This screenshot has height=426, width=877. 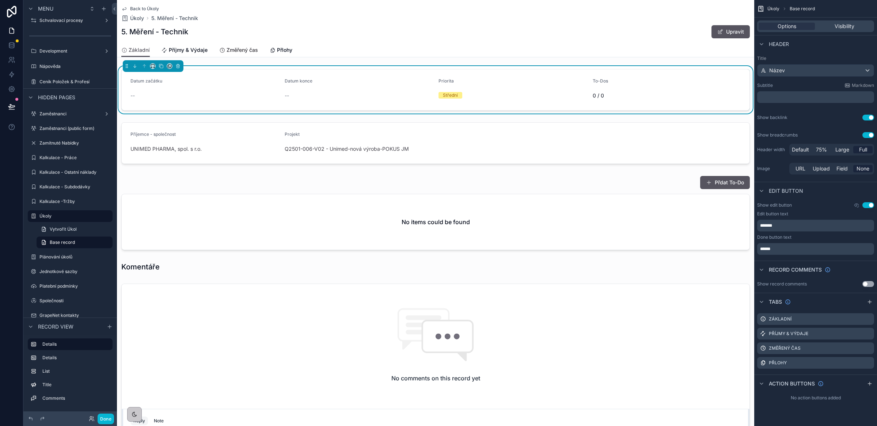 I want to click on a: Jednotkové sazby, so click(x=70, y=272).